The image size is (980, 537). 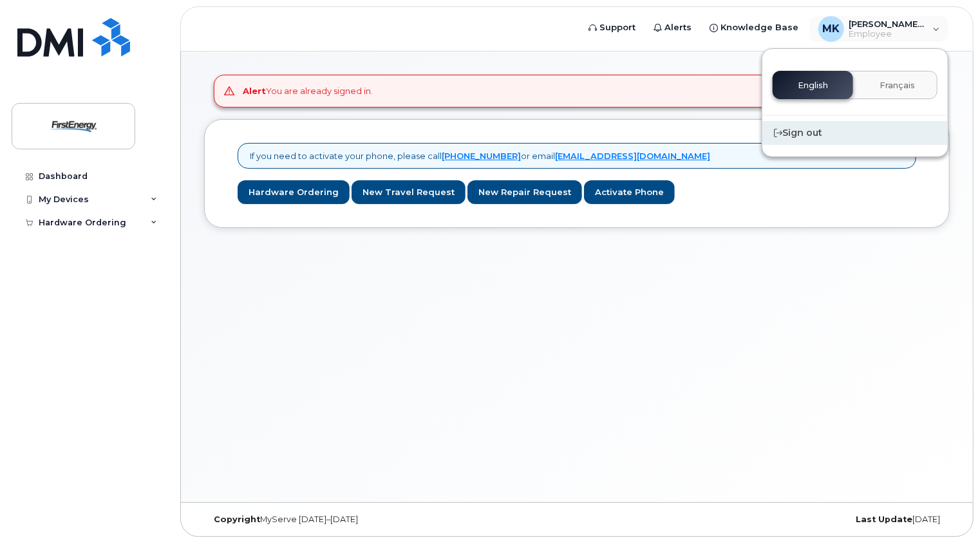 I want to click on strong: Copyright, so click(x=237, y=519).